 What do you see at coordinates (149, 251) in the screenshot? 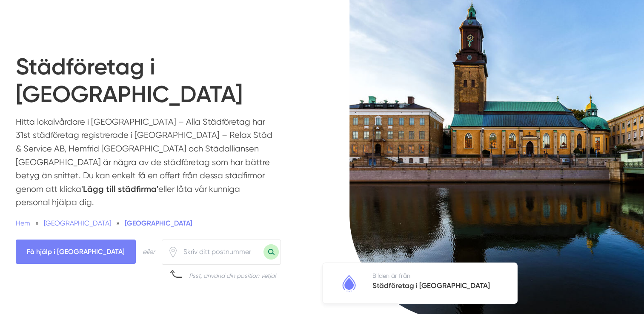
I see `div: eller` at bounding box center [149, 251].